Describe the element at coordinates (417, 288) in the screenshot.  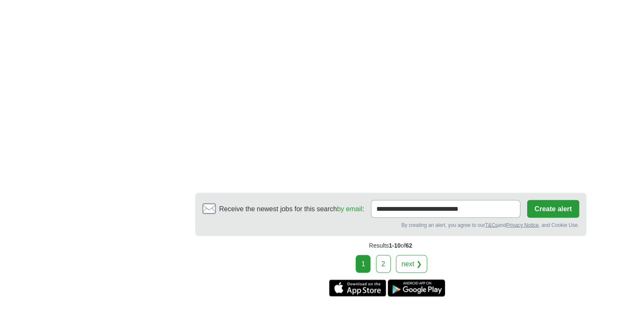
I see `a: Get the Android app` at that location.